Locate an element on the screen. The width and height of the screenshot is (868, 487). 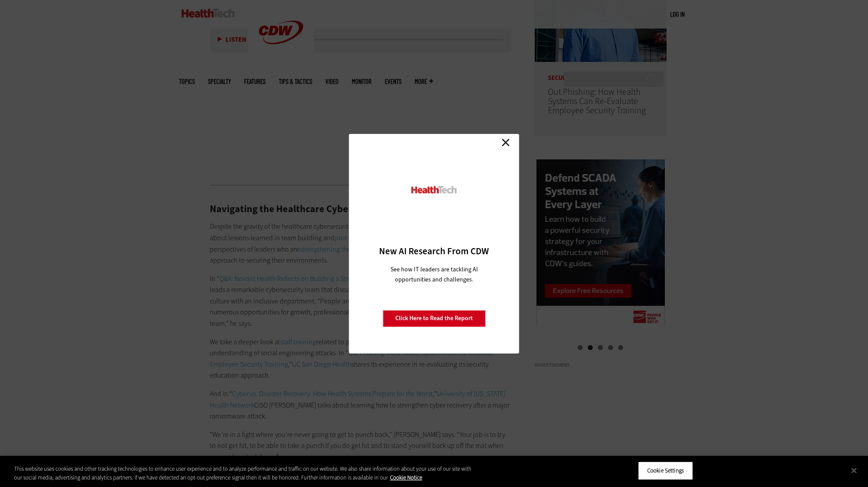
img: HealthTech_0.png is located at coordinates (434, 190).